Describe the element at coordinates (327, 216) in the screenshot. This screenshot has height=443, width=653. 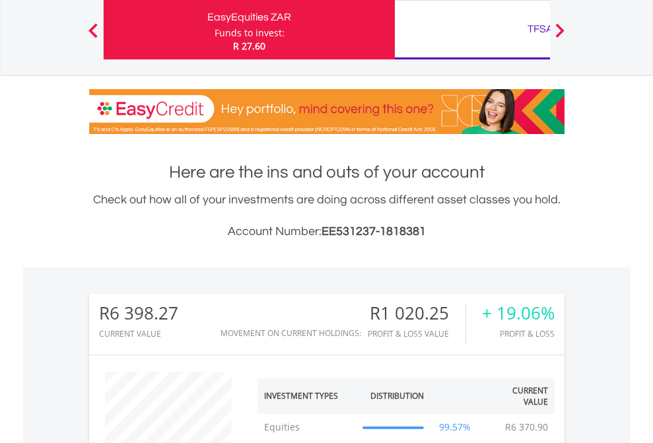
I see `div: Check out how all of your investments are doing across different asset classes you hold.` at that location.